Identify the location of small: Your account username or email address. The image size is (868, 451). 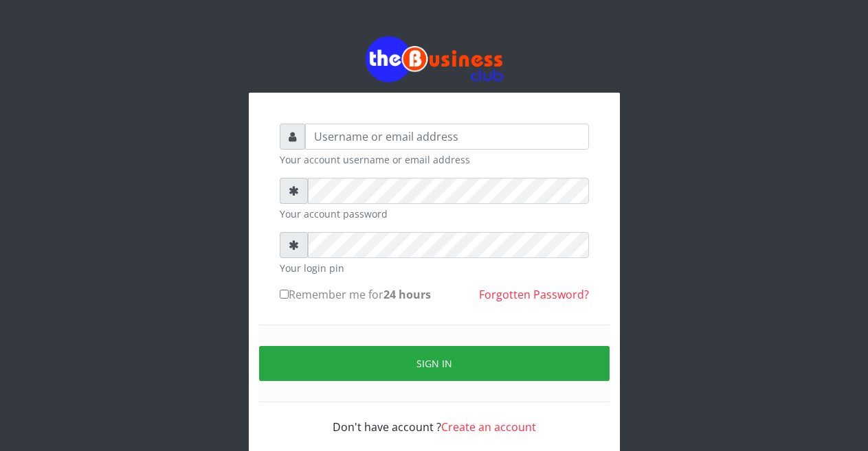
(434, 159).